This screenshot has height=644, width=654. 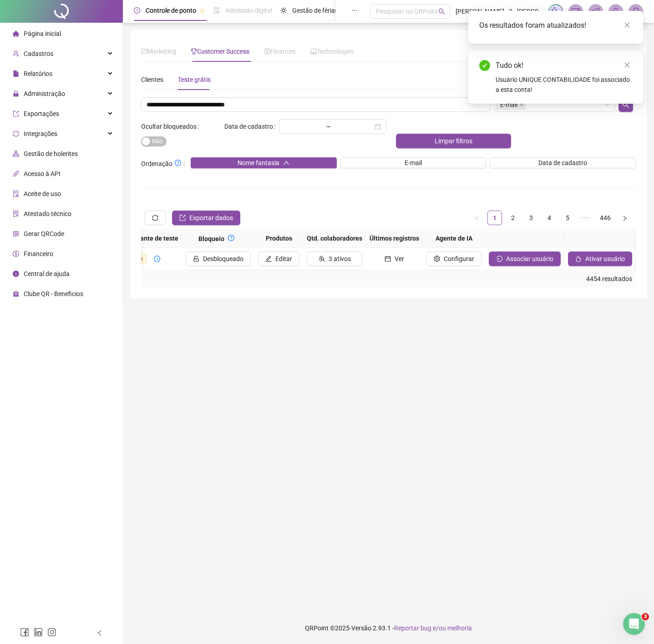 What do you see at coordinates (211, 218) in the screenshot?
I see `span: Exportar dados` at bounding box center [211, 218].